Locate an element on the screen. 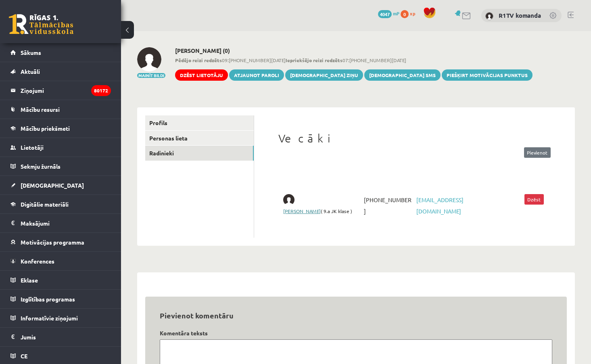 The image size is (591, 364). legend: Maksājumi is located at coordinates (65, 223).